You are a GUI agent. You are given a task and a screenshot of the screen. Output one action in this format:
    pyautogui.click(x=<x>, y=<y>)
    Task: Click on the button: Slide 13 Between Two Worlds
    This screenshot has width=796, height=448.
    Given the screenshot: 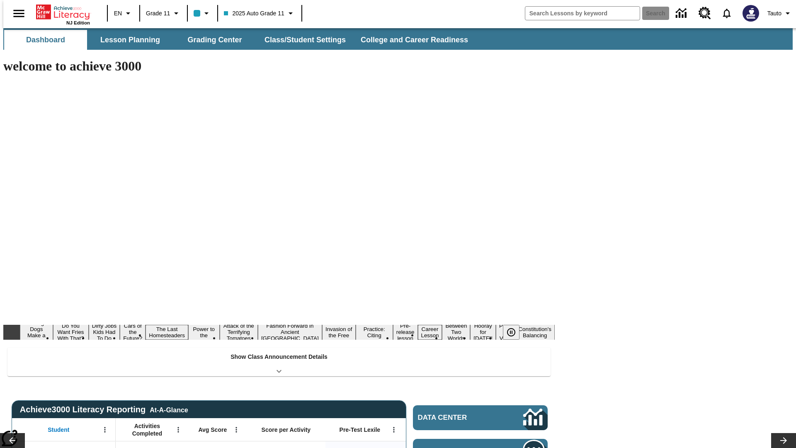 What is the action you would take?
    pyautogui.click(x=456, y=332)
    